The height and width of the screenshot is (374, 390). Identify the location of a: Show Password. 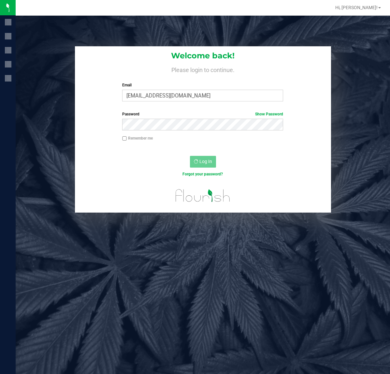
(269, 114).